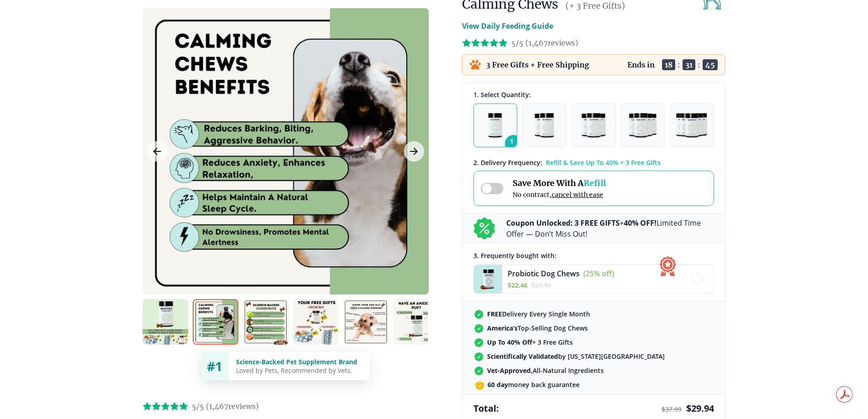  I want to click on span: #1, so click(215, 366).